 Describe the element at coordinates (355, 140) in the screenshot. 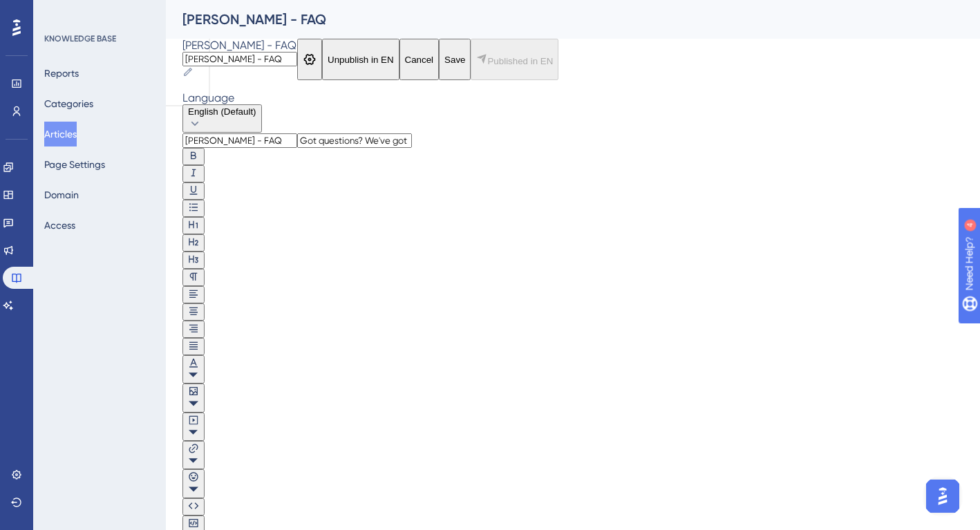

I see `input: Article Description` at that location.